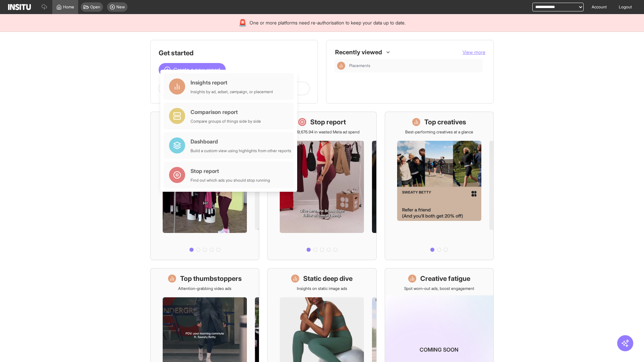  What do you see at coordinates (241, 151) in the screenshot?
I see `div: Build a custom view using highlights from other reports` at bounding box center [241, 151].